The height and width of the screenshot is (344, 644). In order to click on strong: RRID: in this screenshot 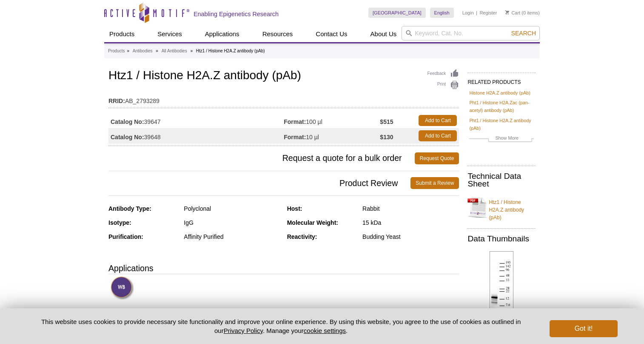, I will do `click(116, 101)`.